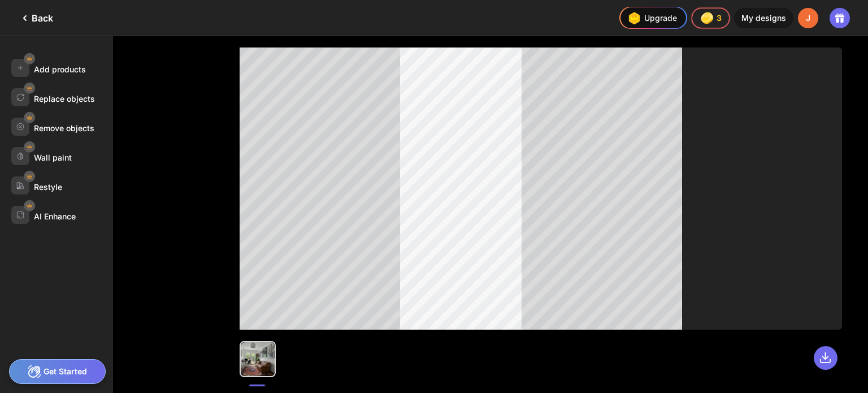  Describe the element at coordinates (634, 18) in the screenshot. I see `img: upgrade-nav-btn-icon.gif` at that location.